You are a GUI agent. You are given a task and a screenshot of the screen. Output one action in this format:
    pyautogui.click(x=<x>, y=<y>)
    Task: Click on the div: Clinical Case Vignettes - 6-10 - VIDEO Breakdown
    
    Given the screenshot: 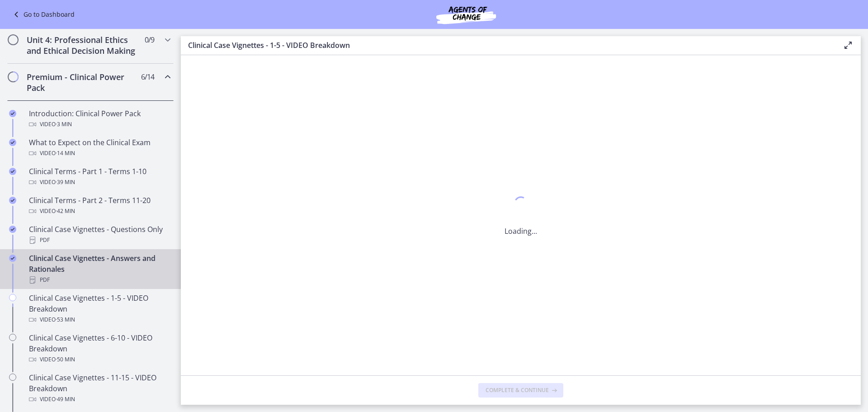 What is the action you would take?
    pyautogui.click(x=99, y=349)
    